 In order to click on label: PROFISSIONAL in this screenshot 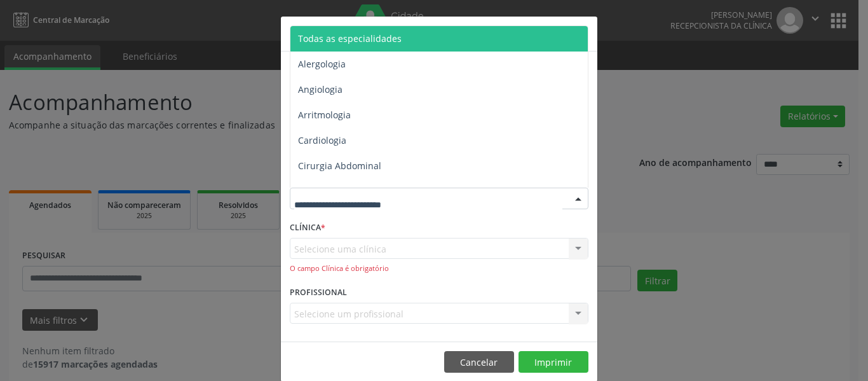, I will do `click(318, 292)`.